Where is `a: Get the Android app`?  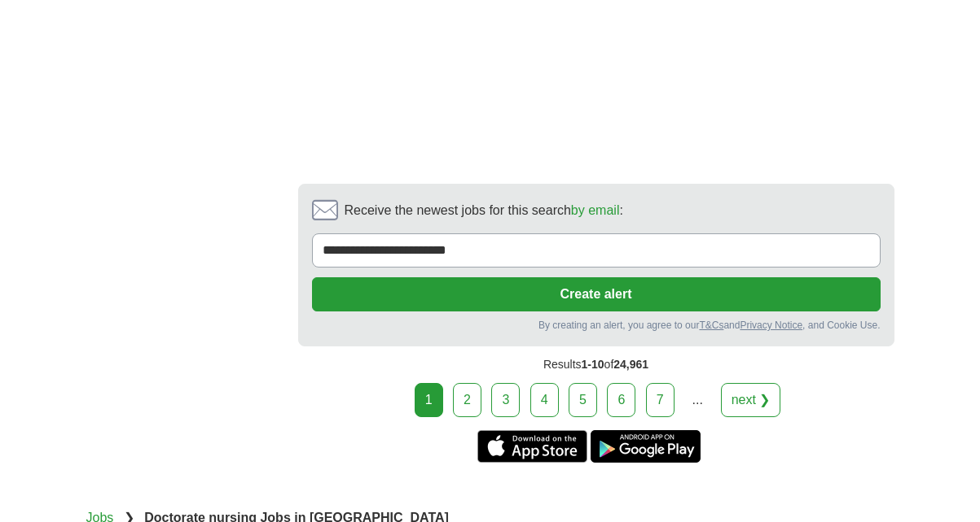
a: Get the Android app is located at coordinates (645, 447).